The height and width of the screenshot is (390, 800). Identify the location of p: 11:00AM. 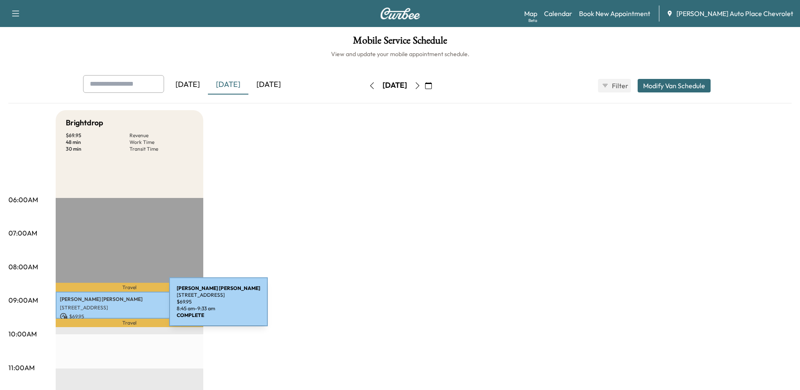
(22, 367).